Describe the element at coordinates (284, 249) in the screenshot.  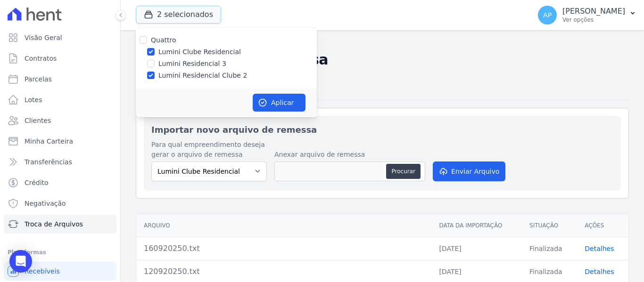
I see `div: 160920250.txt` at that location.